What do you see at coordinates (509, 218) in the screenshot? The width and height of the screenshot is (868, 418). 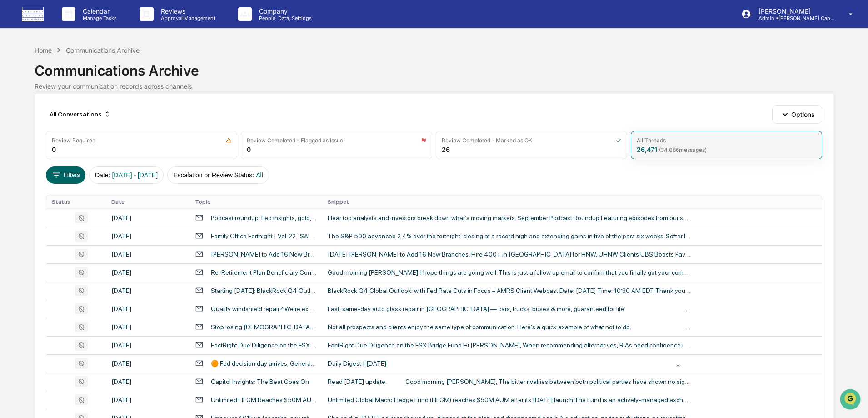 I see `div: Hear top analysts and investors break down what’s moving markets. September Podcast Roundup Featu...` at bounding box center [509, 218].